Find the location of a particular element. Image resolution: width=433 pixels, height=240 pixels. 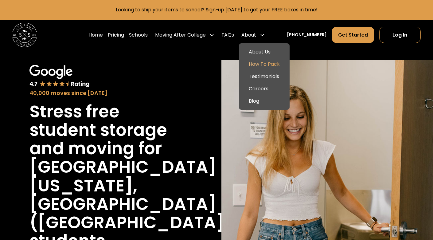

a: Log In is located at coordinates (400, 35).